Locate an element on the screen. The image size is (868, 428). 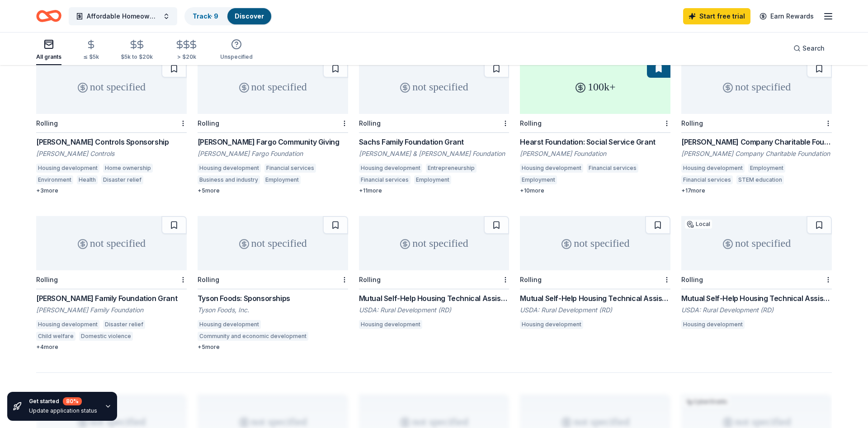
a: not specifiedRollingTyson Foods: SponsorshipsTyson Foods, Inc.Housing developmentCommunity and ec... is located at coordinates (273, 283).